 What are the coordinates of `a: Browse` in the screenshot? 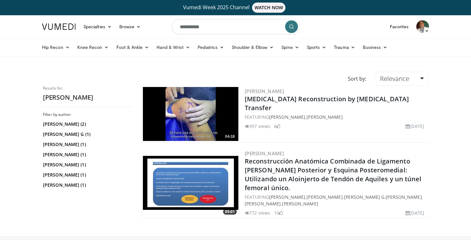 It's located at (130, 27).